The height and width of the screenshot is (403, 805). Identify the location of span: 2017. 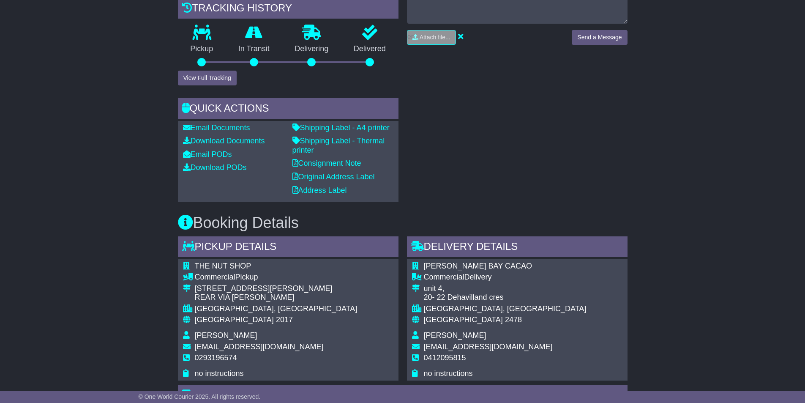
(284, 319).